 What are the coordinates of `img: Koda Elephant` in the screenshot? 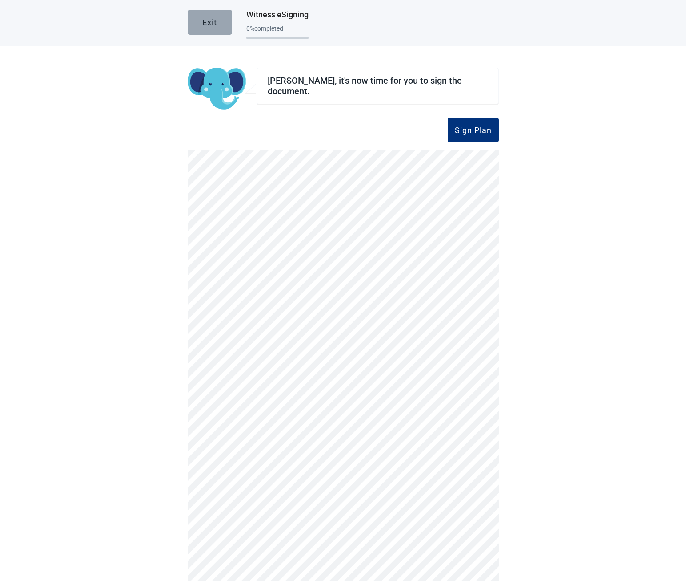 It's located at (217, 89).